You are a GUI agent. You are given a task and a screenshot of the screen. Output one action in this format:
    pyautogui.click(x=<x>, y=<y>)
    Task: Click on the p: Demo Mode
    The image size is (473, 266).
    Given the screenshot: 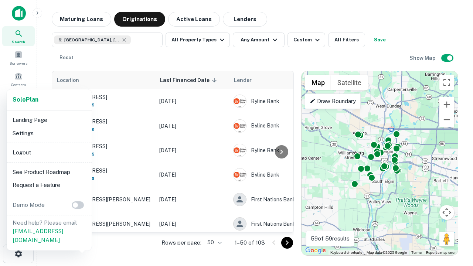 What is the action you would take?
    pyautogui.click(x=28, y=205)
    